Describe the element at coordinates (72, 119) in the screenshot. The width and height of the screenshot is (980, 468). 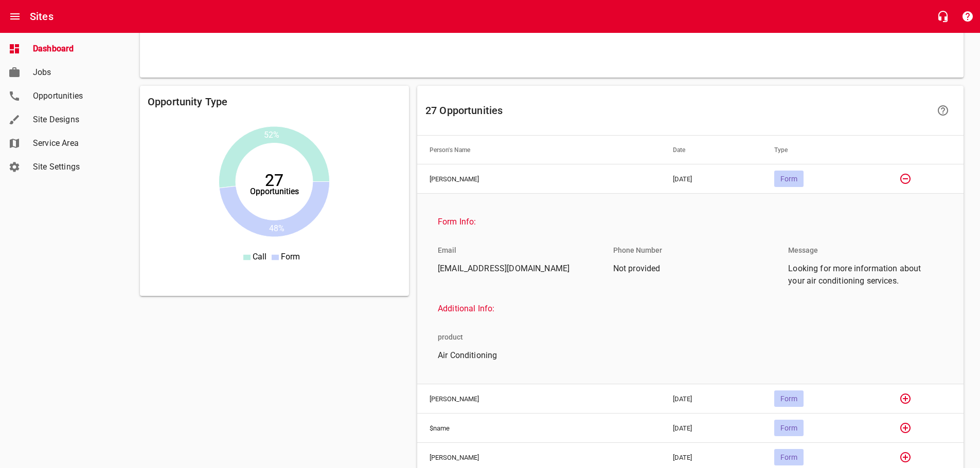
I see `span: Site Designs` at that location.